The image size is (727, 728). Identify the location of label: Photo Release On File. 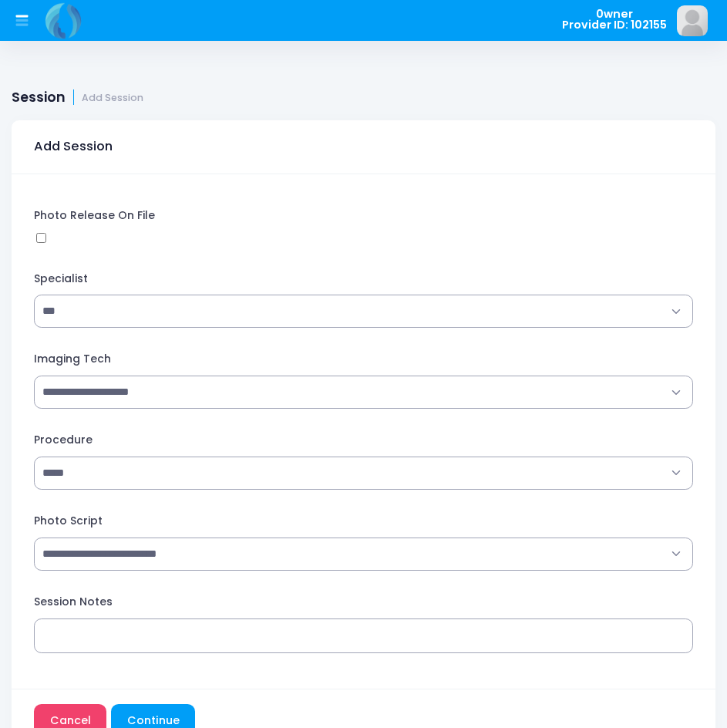
(364, 215).